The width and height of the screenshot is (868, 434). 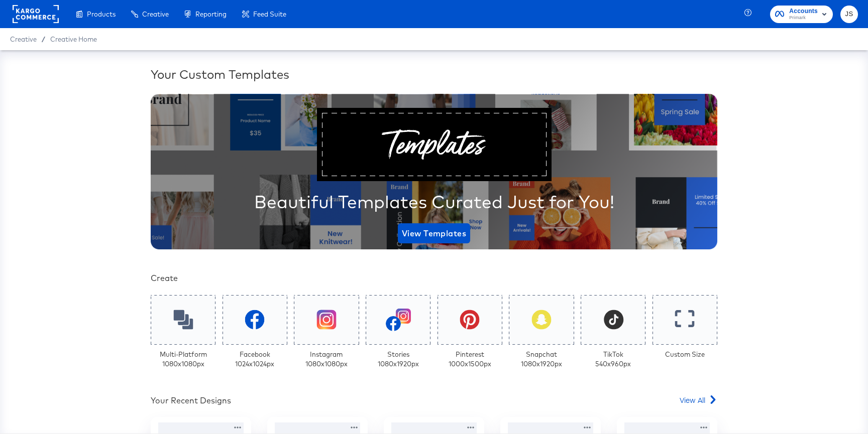 What do you see at coordinates (434, 233) in the screenshot?
I see `span: View Templates` at bounding box center [434, 233].